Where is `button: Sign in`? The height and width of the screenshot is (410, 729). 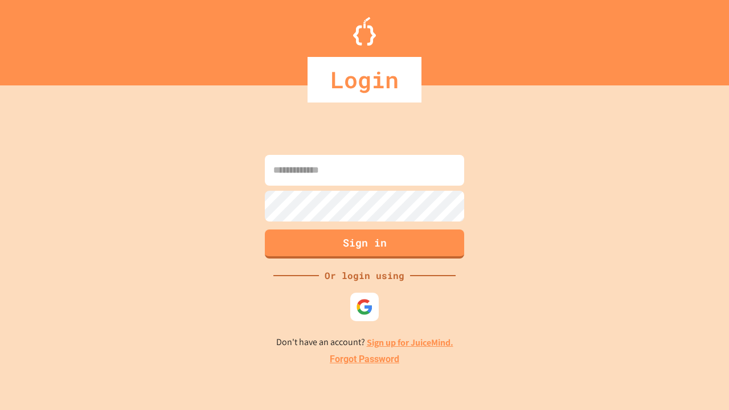
button: Sign in is located at coordinates (364, 244).